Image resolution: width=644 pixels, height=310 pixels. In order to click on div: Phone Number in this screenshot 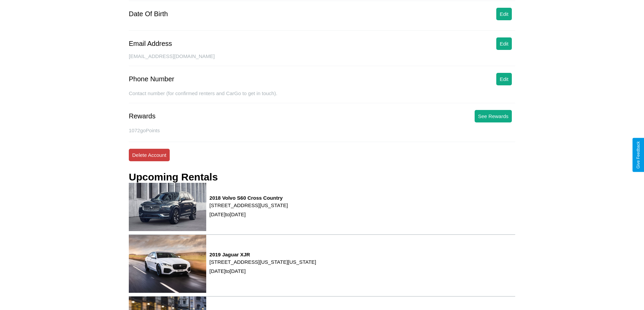, I will do `click(152, 79)`.